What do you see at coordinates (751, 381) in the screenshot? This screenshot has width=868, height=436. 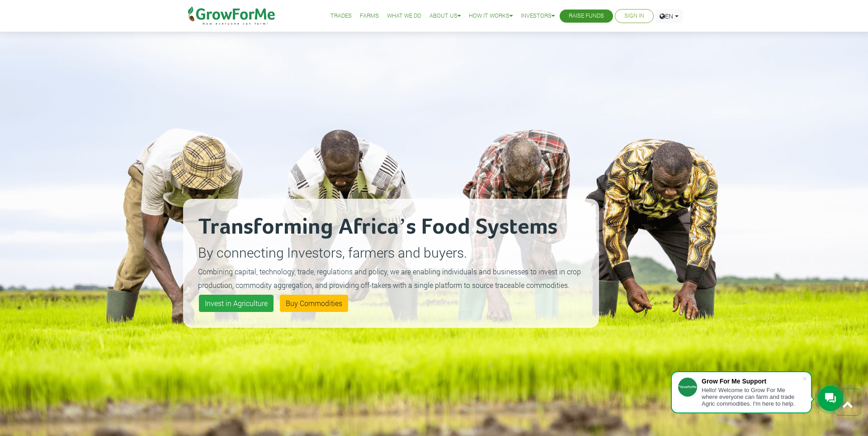 I see `div: Grow For Me Support` at bounding box center [751, 381].